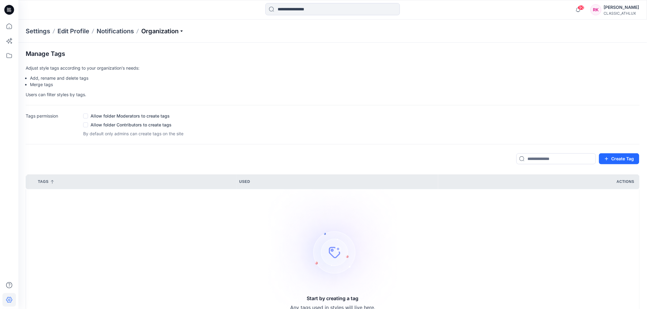  What do you see at coordinates (596, 10) in the screenshot?
I see `div: RK` at bounding box center [596, 10].